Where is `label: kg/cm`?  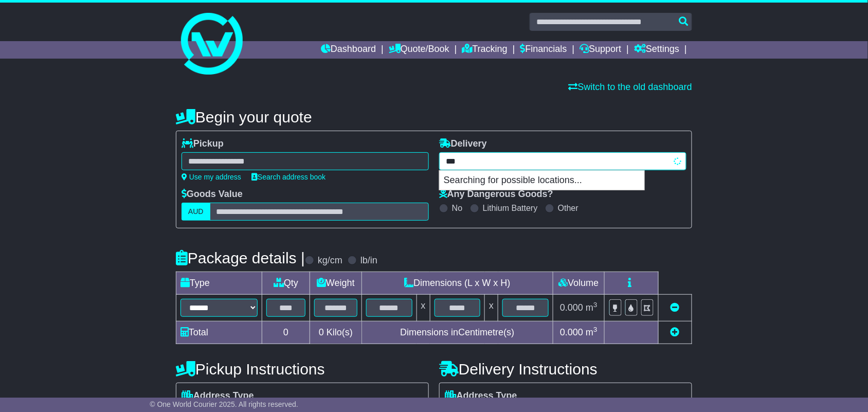 label: kg/cm is located at coordinates (330, 261).